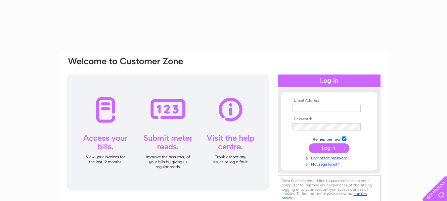  I want to click on th: Password:, so click(329, 119).